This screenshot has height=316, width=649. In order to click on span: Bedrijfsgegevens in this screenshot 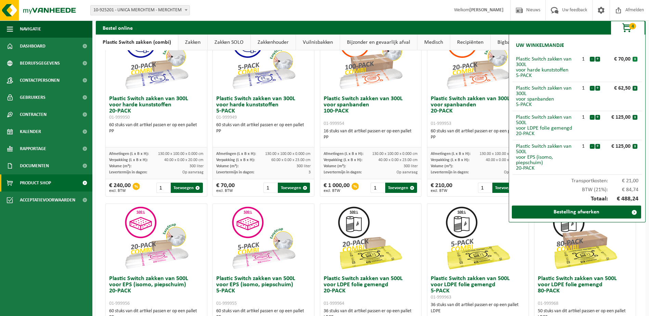, I will do `click(40, 63)`.